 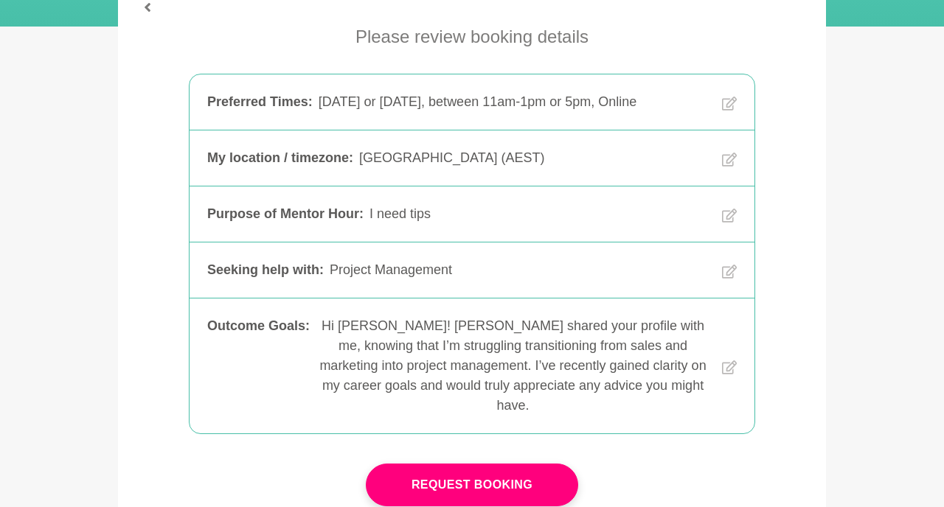 What do you see at coordinates (285, 214) in the screenshot?
I see `div: Purpose of Mentor Hour :` at bounding box center [285, 214].